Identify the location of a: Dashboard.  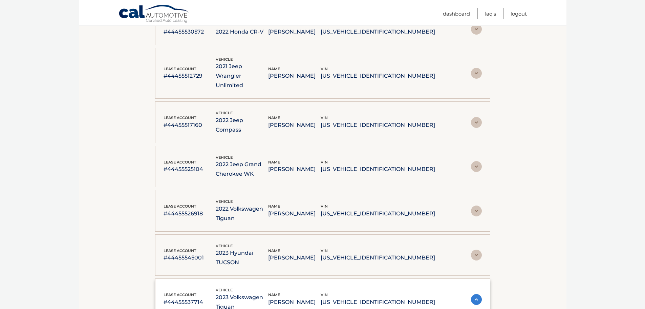
(457, 14).